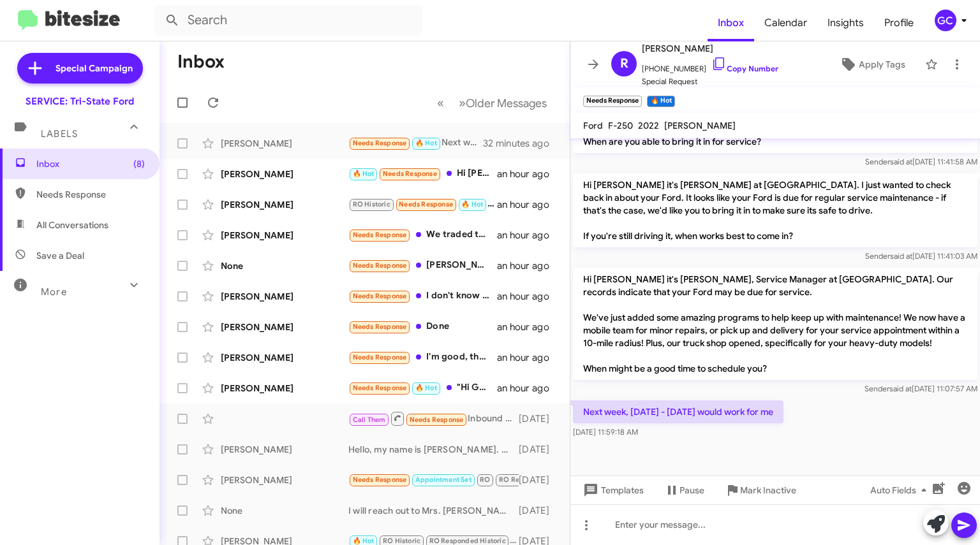  Describe the element at coordinates (467, 541) in the screenshot. I see `span: RO Responded Historic` at that location.